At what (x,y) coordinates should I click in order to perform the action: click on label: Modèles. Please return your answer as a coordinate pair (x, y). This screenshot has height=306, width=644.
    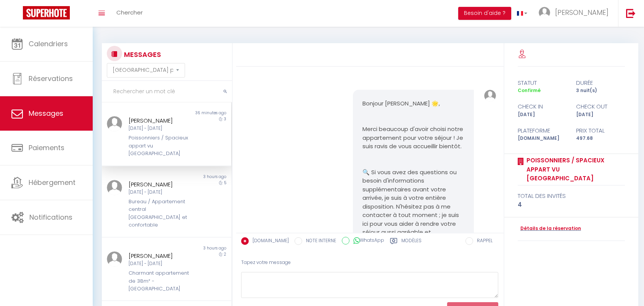
    Looking at the image, I should click on (412, 242).